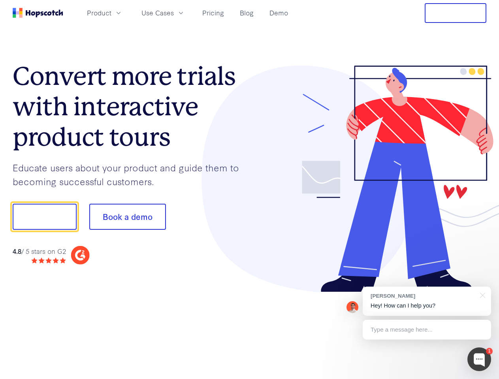  What do you see at coordinates (128, 217) in the screenshot?
I see `a: Book a demo` at bounding box center [128, 217].